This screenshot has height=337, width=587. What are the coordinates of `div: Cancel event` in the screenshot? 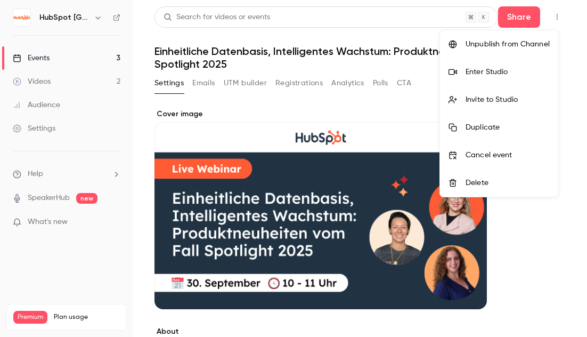 It's located at (508, 155).